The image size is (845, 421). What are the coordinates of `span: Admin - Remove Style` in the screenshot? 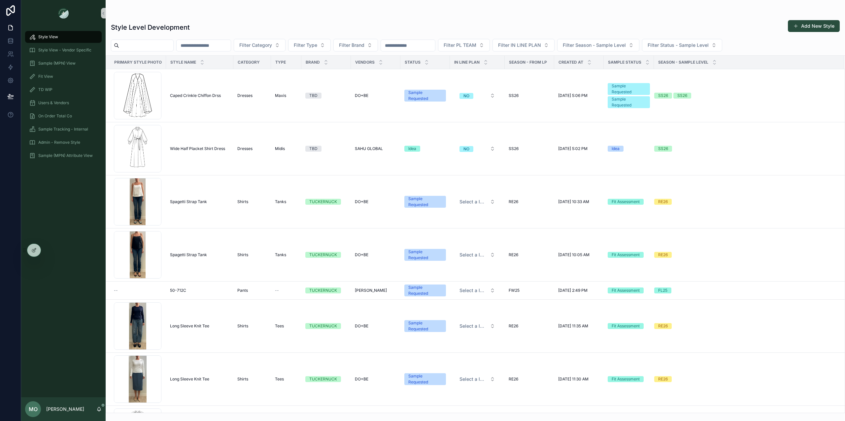 It's located at (59, 143).